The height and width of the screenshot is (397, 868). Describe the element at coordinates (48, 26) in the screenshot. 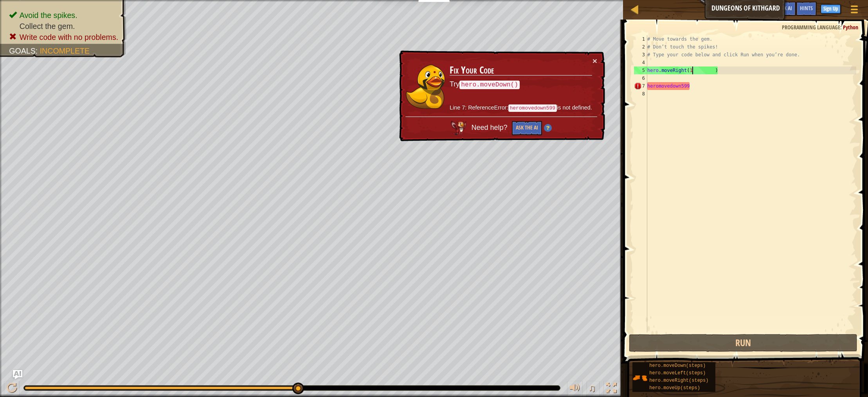

I see `span: Collect the gem.` at that location.